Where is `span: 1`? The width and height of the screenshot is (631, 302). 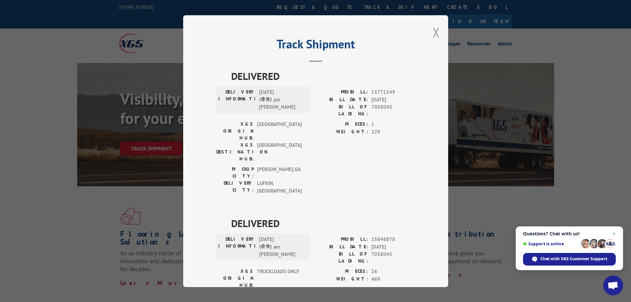 span: 1 is located at coordinates (393, 124).